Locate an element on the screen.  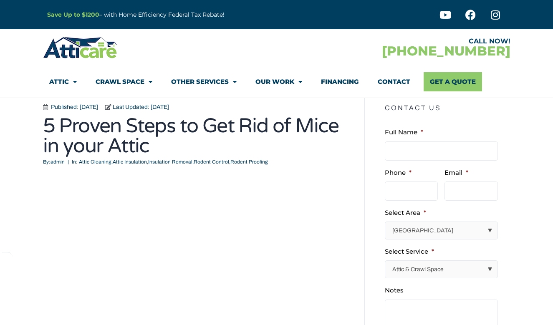
a: Attic is located at coordinates (63, 82).